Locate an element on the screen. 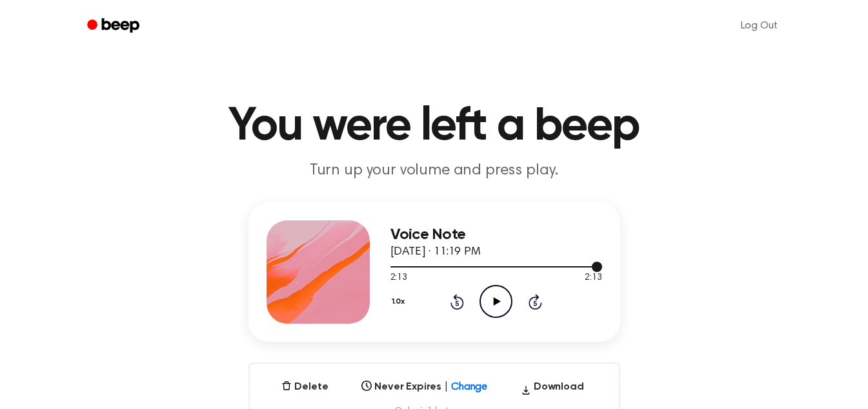 Image resolution: width=868 pixels, height=409 pixels. a: Beep is located at coordinates (114, 26).